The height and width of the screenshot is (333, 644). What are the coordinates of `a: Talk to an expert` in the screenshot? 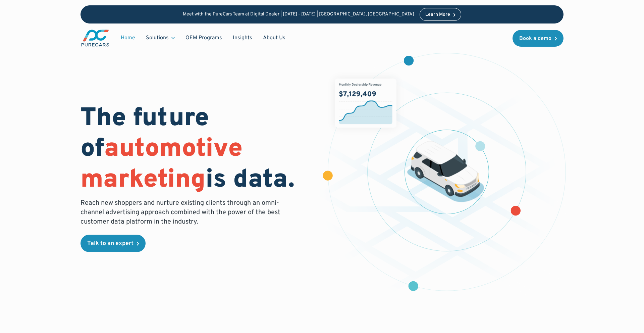 It's located at (113, 244).